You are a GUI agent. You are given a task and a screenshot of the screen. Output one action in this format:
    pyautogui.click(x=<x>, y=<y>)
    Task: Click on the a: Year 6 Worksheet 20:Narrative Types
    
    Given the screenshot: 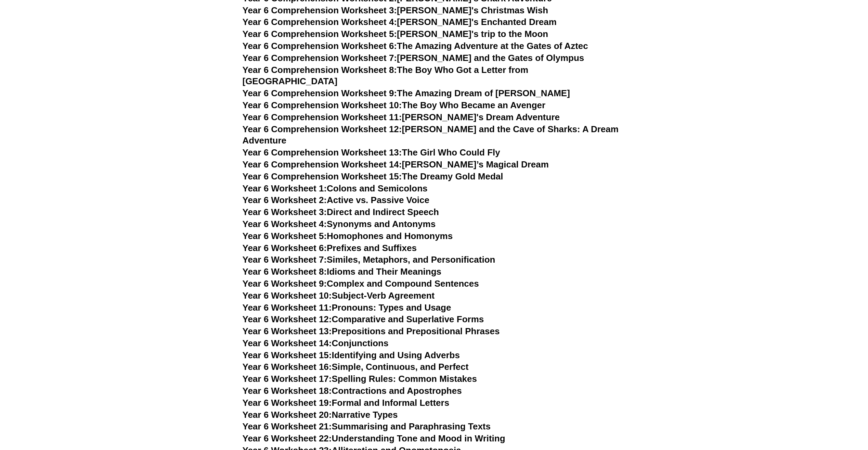 What is the action you would take?
    pyautogui.click(x=320, y=415)
    